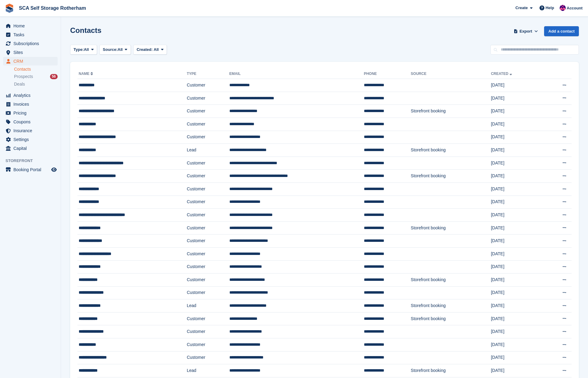 This screenshot has width=588, height=378. Describe the element at coordinates (52, 8) in the screenshot. I see `a: SCA Self Storage Rotherham` at that location.